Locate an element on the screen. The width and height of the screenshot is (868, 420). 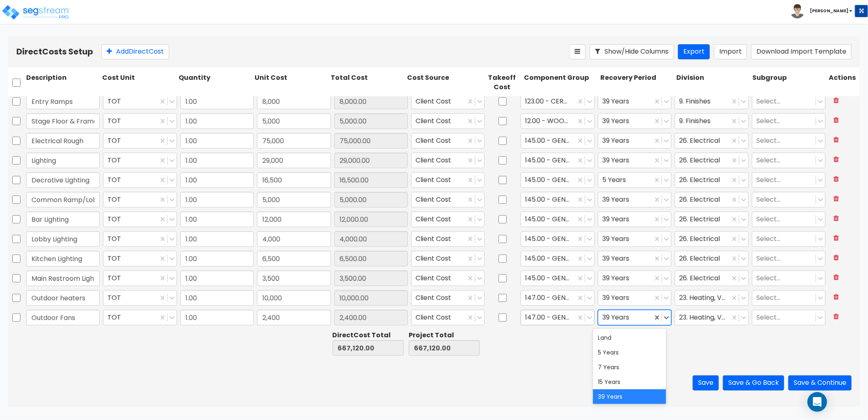
button: Show/Hide Columns is located at coordinates (632, 52).